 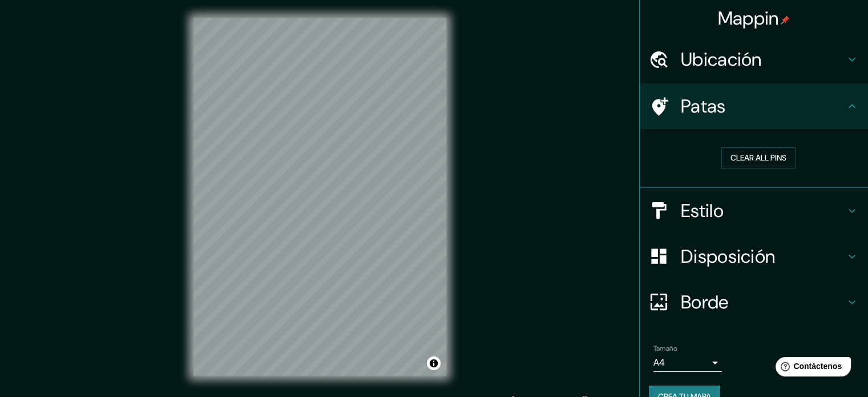 I want to click on font: Estilo, so click(x=702, y=211).